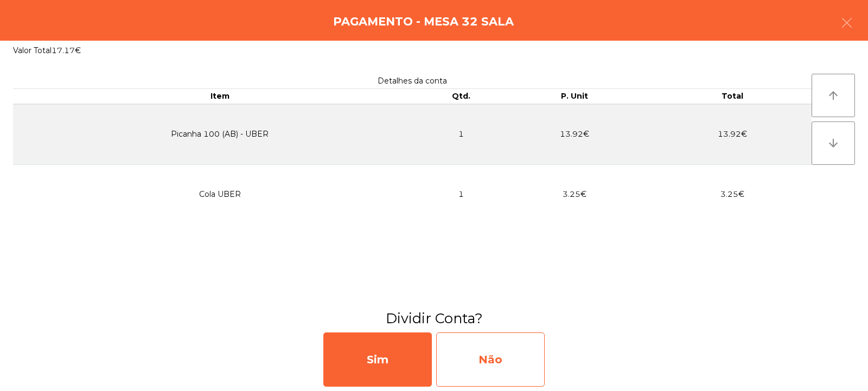 Image resolution: width=868 pixels, height=391 pixels. Describe the element at coordinates (833, 96) in the screenshot. I see `i: arrow_upward` at that location.